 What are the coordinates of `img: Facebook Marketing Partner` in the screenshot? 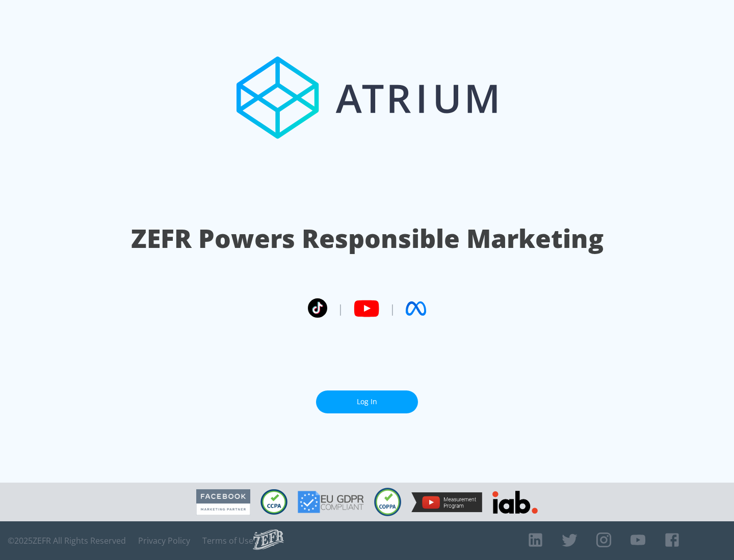 It's located at (223, 502).